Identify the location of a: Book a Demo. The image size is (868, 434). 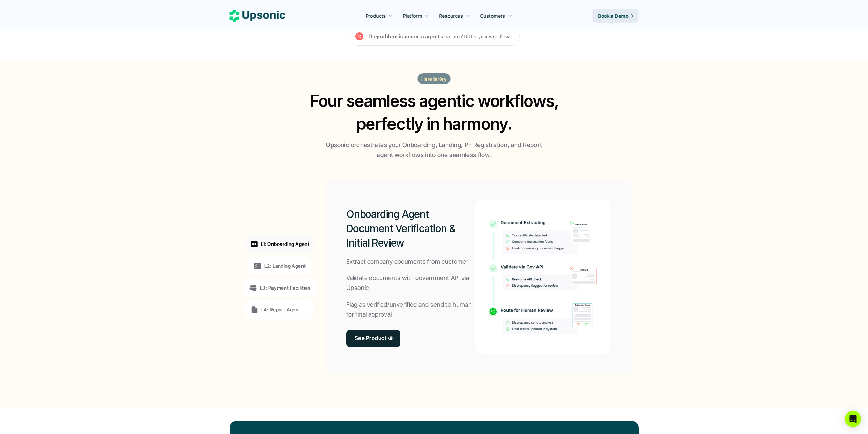
(615, 15).